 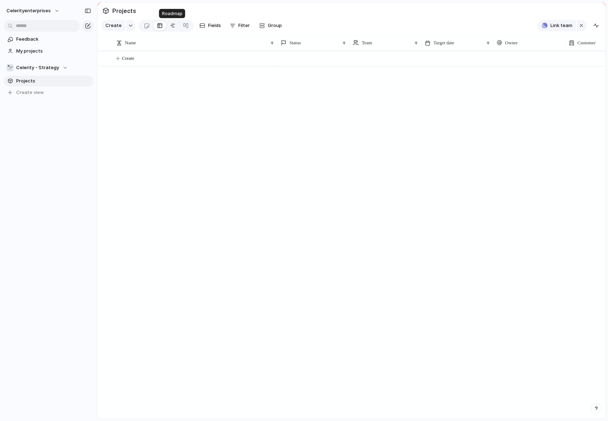 I want to click on span: Celerity - Strategy, so click(x=37, y=68).